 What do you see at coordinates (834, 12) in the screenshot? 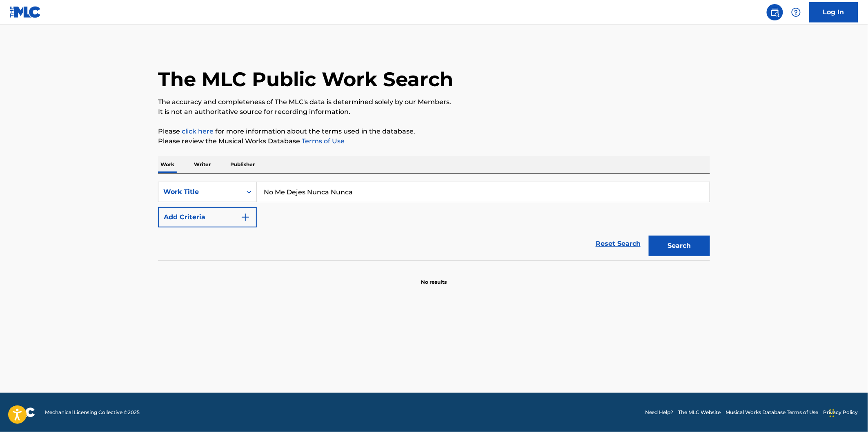
I see `a: Log In` at bounding box center [834, 12].